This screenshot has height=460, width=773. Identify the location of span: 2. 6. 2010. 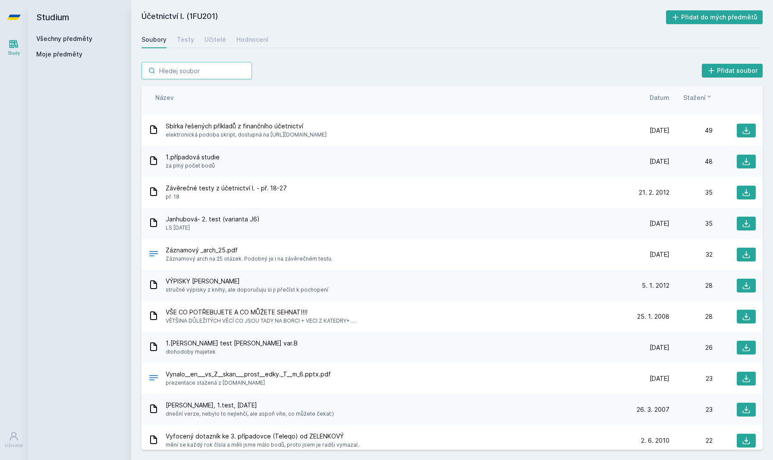
(655, 441).